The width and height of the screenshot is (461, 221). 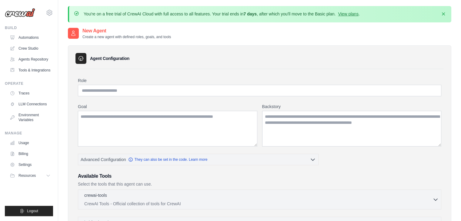 What do you see at coordinates (30, 176) in the screenshot?
I see `button: Resources` at bounding box center [30, 176].